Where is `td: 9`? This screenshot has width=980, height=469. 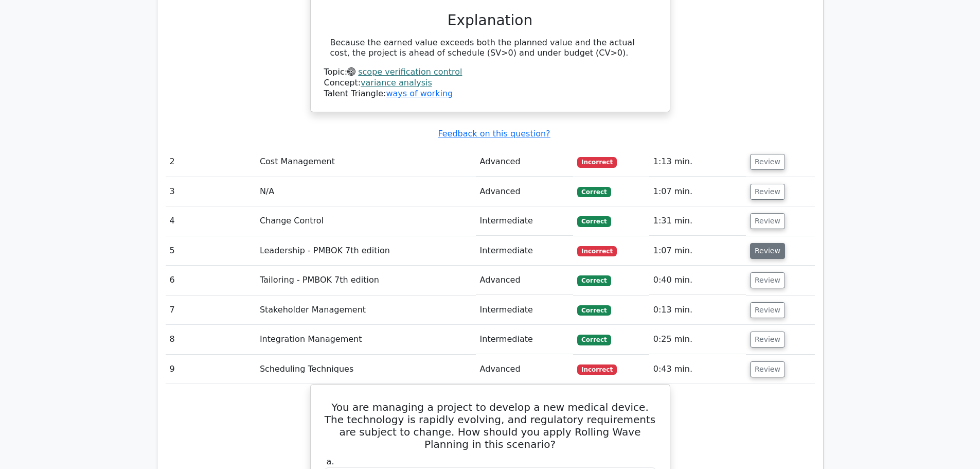
td: 9 is located at coordinates (210, 369).